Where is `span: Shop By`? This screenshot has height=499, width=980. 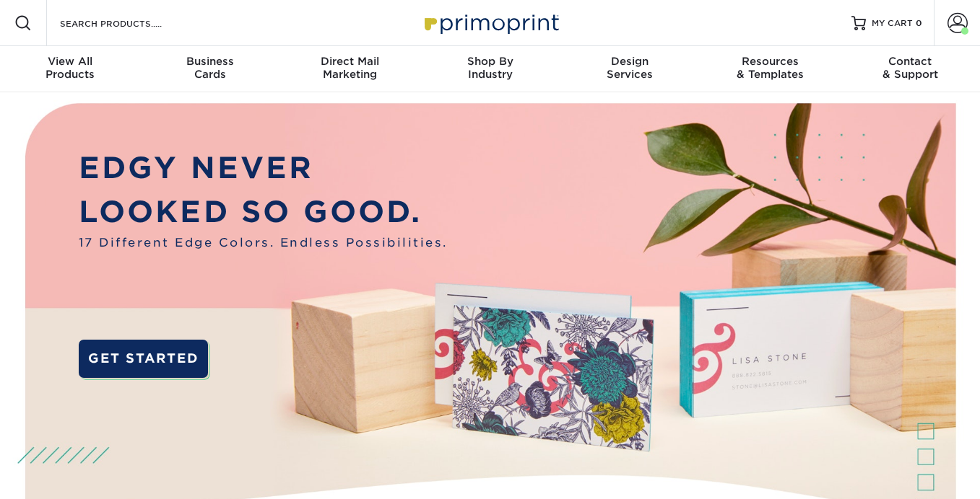 span: Shop By is located at coordinates (490, 61).